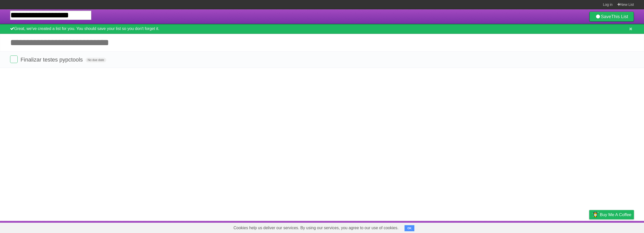  What do you see at coordinates (571, 227) in the screenshot?
I see `a: Terms` at bounding box center [571, 227].